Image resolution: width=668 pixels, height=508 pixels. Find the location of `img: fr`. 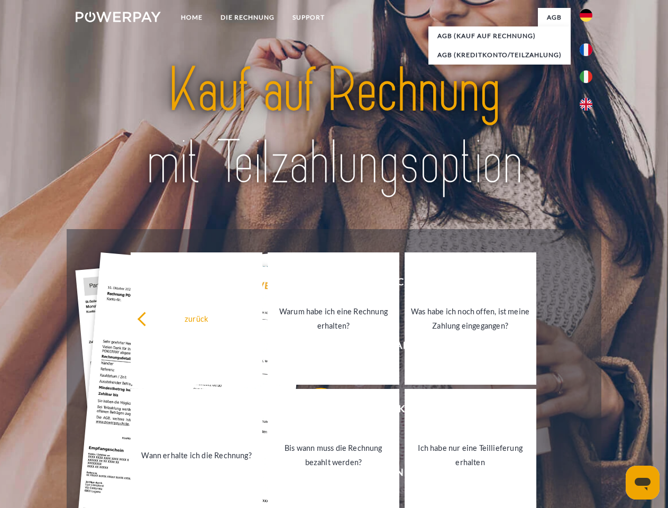

img: fr is located at coordinates (586, 50).